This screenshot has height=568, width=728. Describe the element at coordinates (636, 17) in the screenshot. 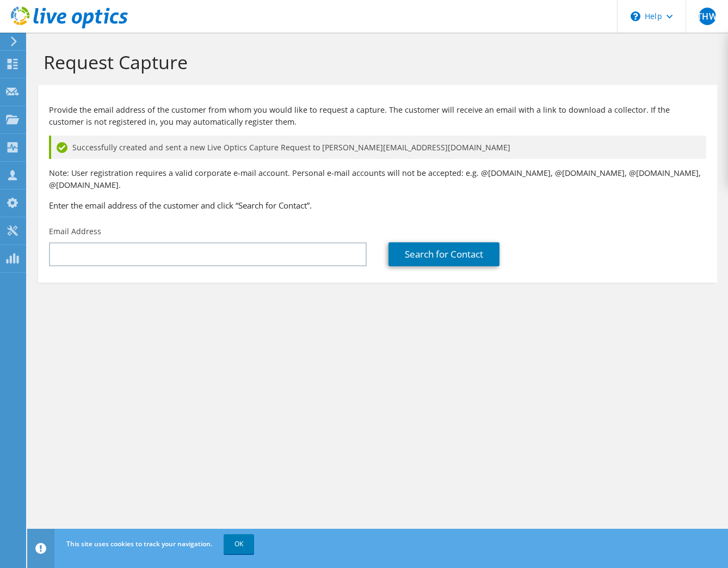

I see `svg: \n` at that location.